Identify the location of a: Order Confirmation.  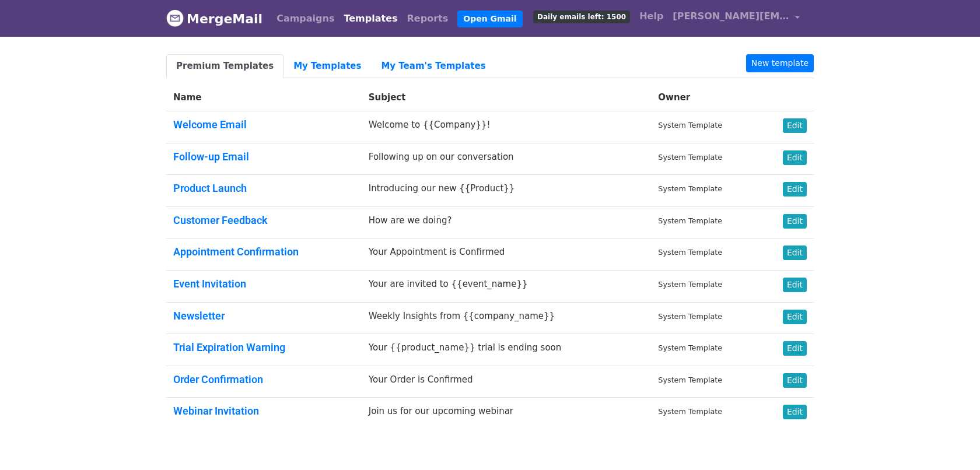
(218, 379).